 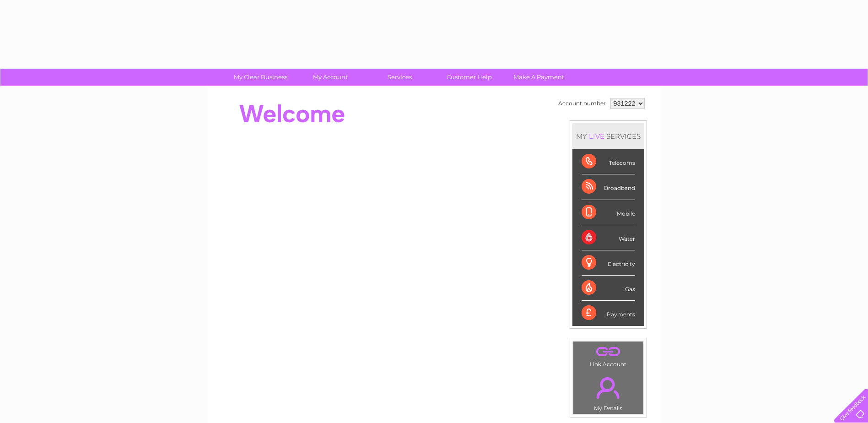 What do you see at coordinates (583, 103) in the screenshot?
I see `td: Account number` at bounding box center [583, 103].